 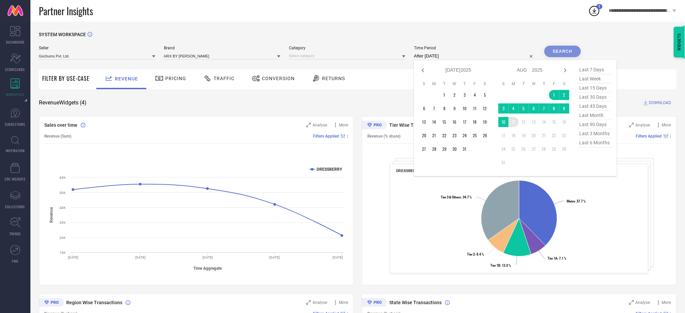 What do you see at coordinates (444, 136) in the screenshot?
I see `td: Tue Jul 22 2025` at bounding box center [444, 136].